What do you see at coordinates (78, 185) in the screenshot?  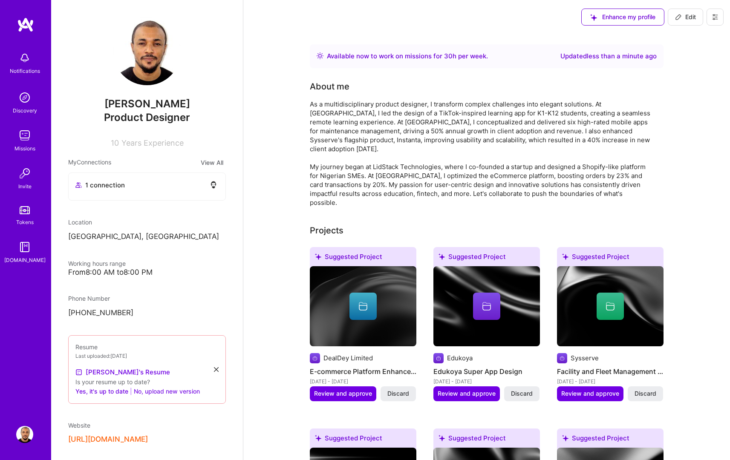 I see `i: icon Collaborator` at bounding box center [78, 185].